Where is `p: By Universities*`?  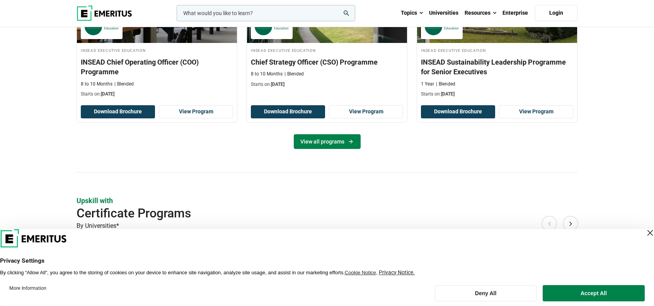
p: By Universities* is located at coordinates (327, 226).